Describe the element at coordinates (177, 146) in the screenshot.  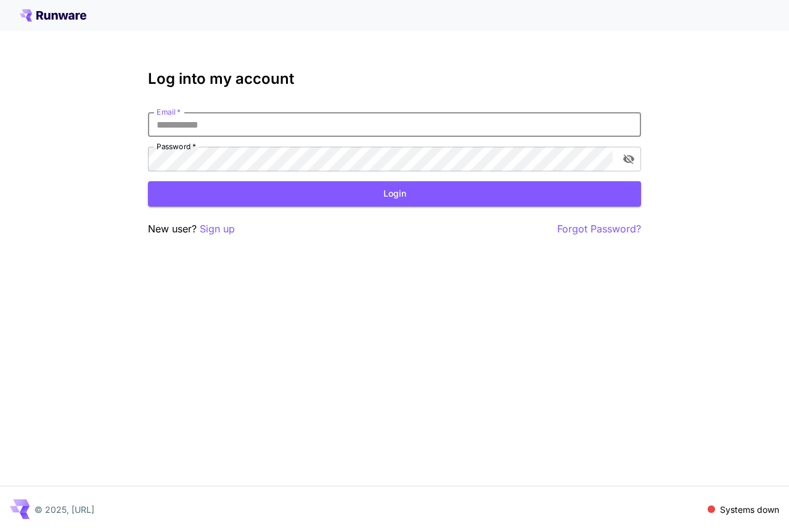
I see `label: Password` at that location.